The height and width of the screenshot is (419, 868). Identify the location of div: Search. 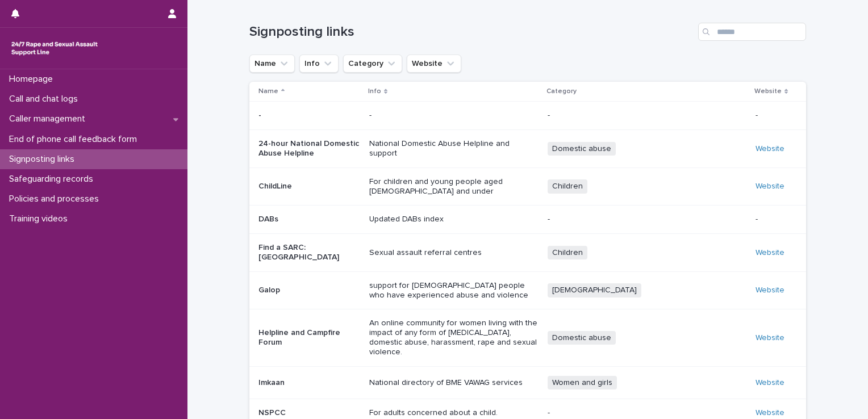
(752, 32).